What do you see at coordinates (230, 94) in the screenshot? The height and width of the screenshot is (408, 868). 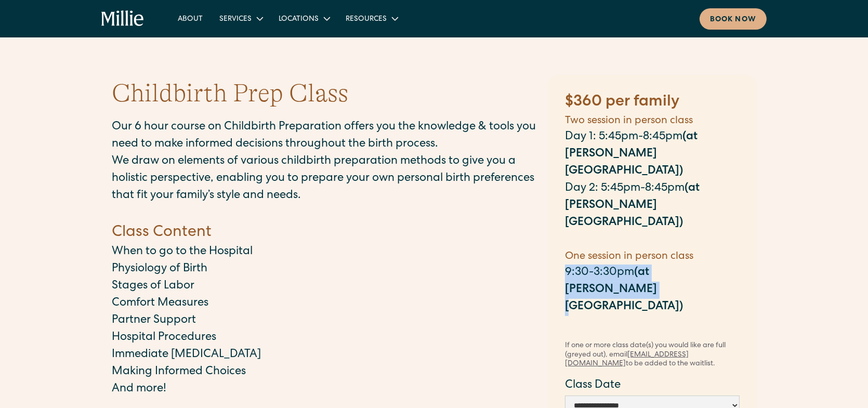 I see `h1: Childbirth Prep Class` at bounding box center [230, 94].